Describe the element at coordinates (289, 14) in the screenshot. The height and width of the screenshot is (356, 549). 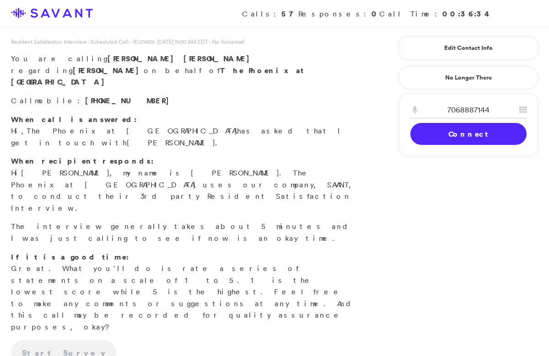
I see `strong: 57` at that location.